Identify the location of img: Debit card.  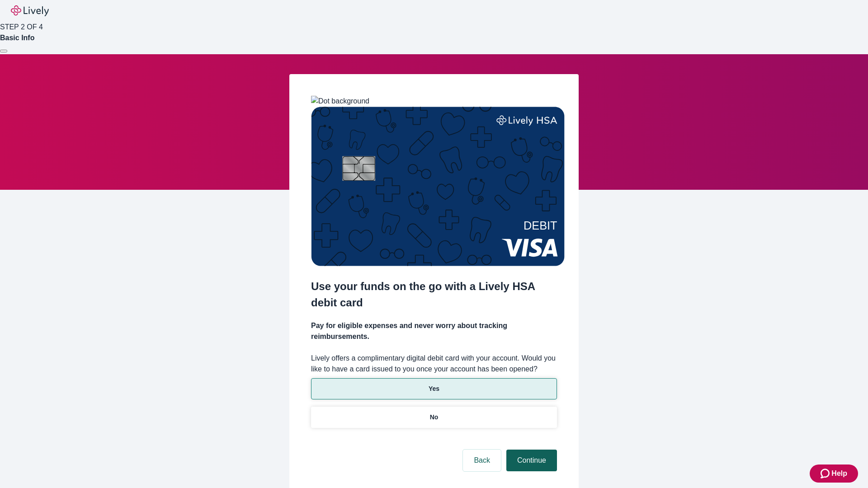
(437, 186).